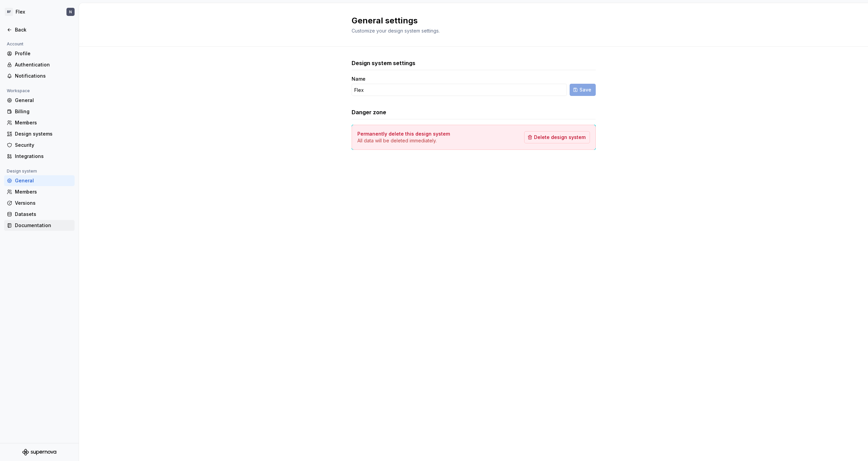  What do you see at coordinates (39, 54) in the screenshot?
I see `a: Profile` at bounding box center [39, 54].